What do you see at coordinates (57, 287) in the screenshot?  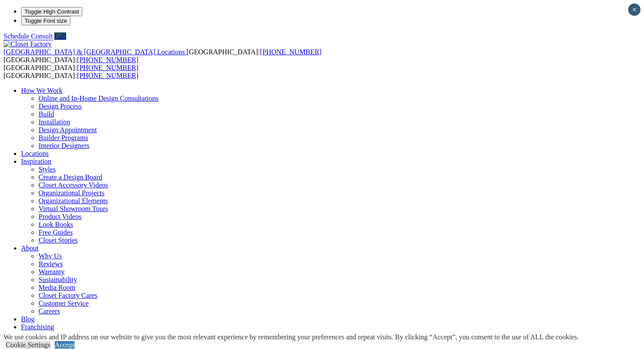 I see `a: Media Room` at bounding box center [57, 287].